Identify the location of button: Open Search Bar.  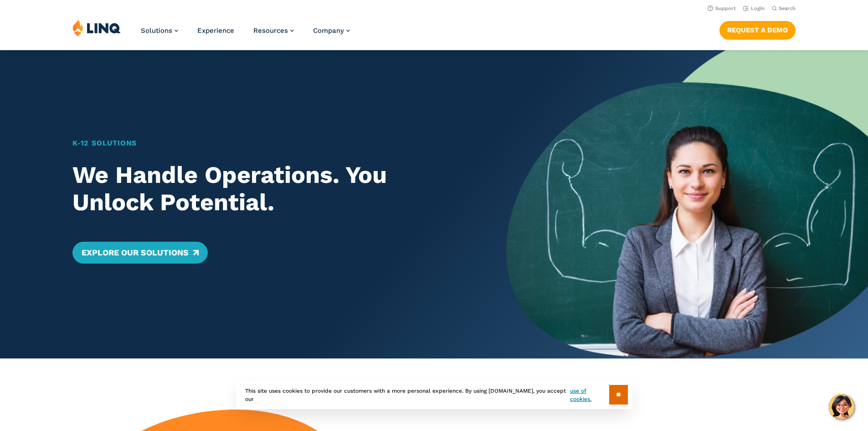
(784, 8).